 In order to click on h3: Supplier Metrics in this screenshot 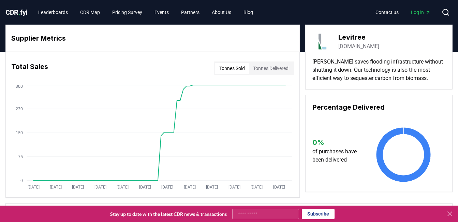, I will do `click(152, 38)`.